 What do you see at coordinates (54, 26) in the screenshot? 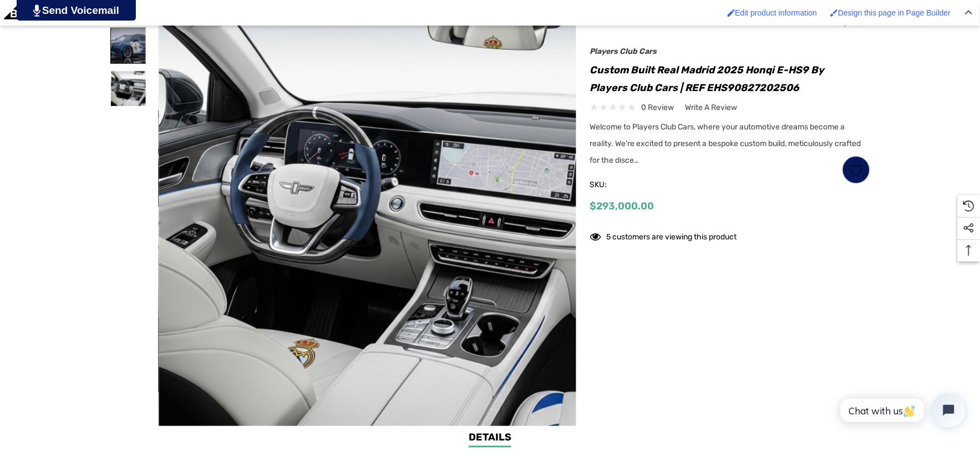
I see `span: Chat with us` at bounding box center [54, 26].